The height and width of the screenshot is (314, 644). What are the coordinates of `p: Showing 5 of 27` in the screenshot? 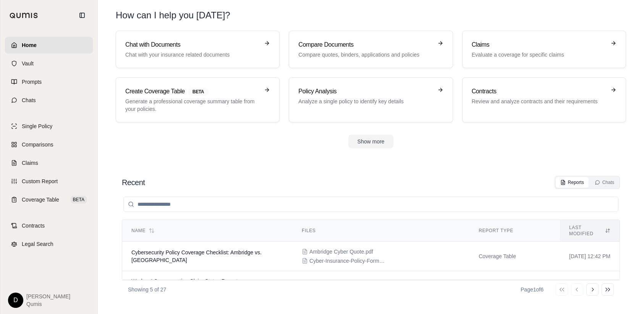 It's located at (147, 289).